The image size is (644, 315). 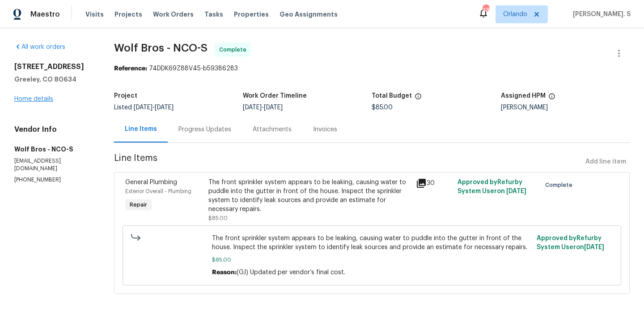 What do you see at coordinates (161, 48) in the screenshot?
I see `span: Wolf Bros - NCO-S` at bounding box center [161, 48].